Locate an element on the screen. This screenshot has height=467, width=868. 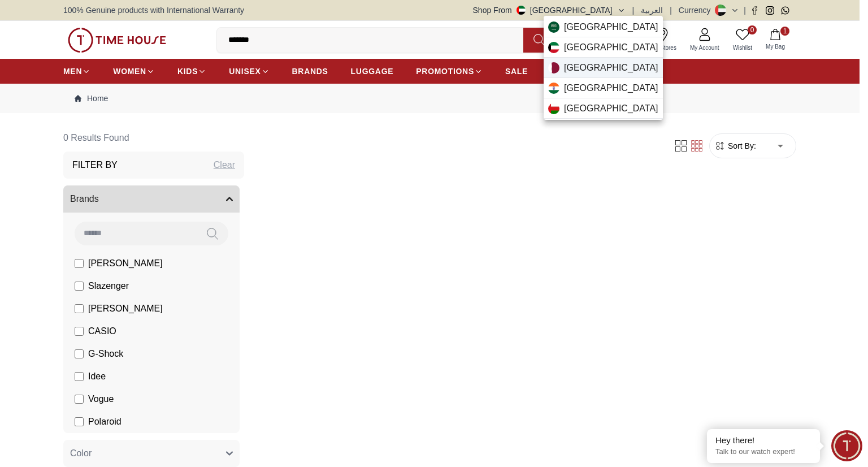
img: Kuwait is located at coordinates (554, 48).